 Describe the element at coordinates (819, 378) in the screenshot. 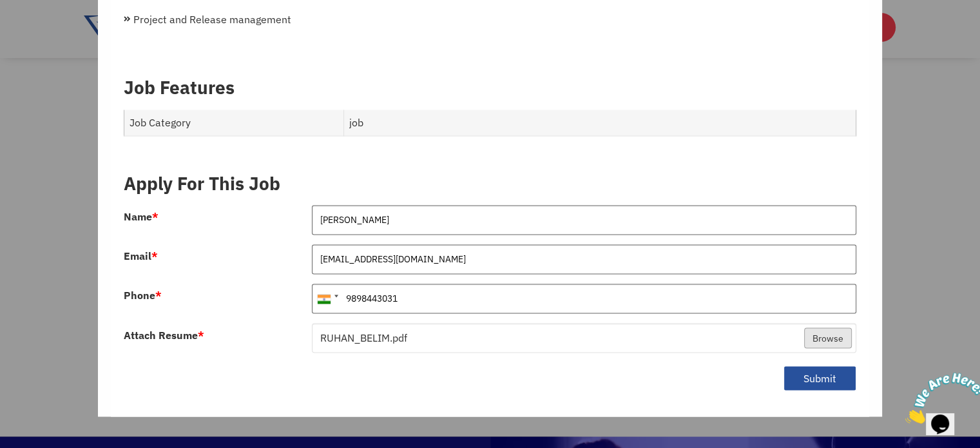

I see `button: Submit` at that location.